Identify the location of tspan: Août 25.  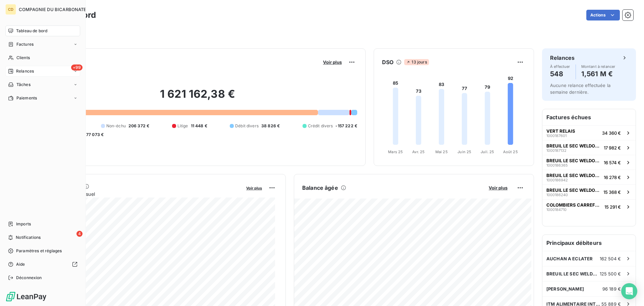
(510, 152).